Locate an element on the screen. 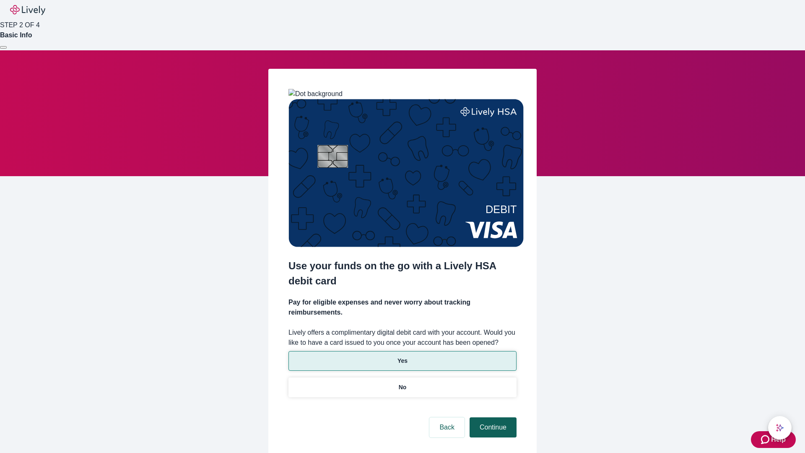 This screenshot has width=805, height=453. button: Zendesk support iconHelp is located at coordinates (773, 439).